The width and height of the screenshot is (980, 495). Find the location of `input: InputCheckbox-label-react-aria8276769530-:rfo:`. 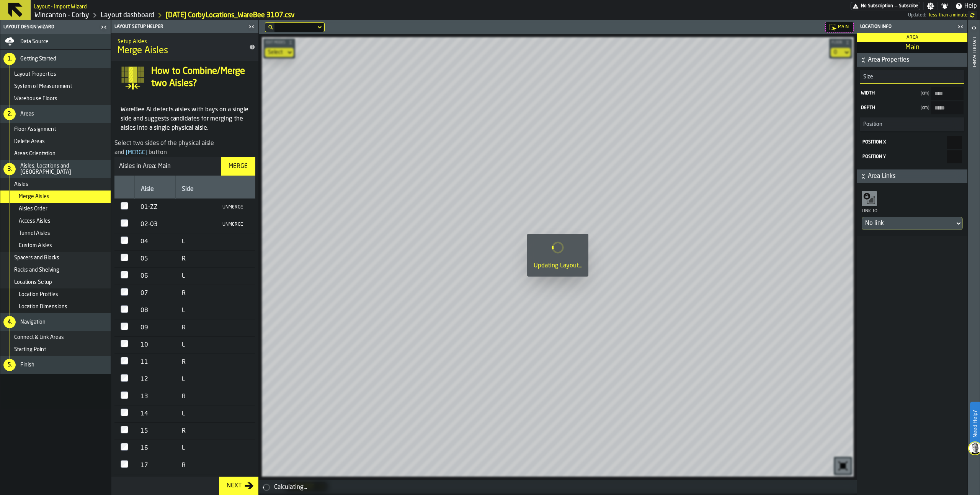

input: InputCheckbox-label-react-aria8276769530-:rfo: is located at coordinates (124, 257).